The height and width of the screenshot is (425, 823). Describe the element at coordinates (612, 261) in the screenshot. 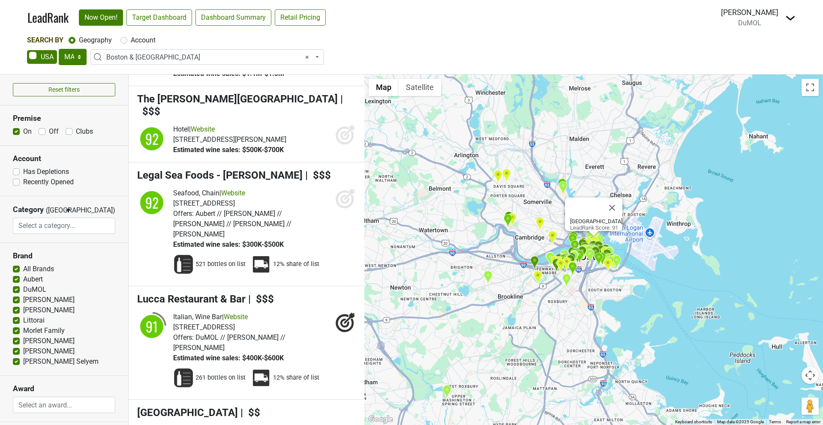

I see `div: Renaissance Boston Waterfront Hotel` at that location.